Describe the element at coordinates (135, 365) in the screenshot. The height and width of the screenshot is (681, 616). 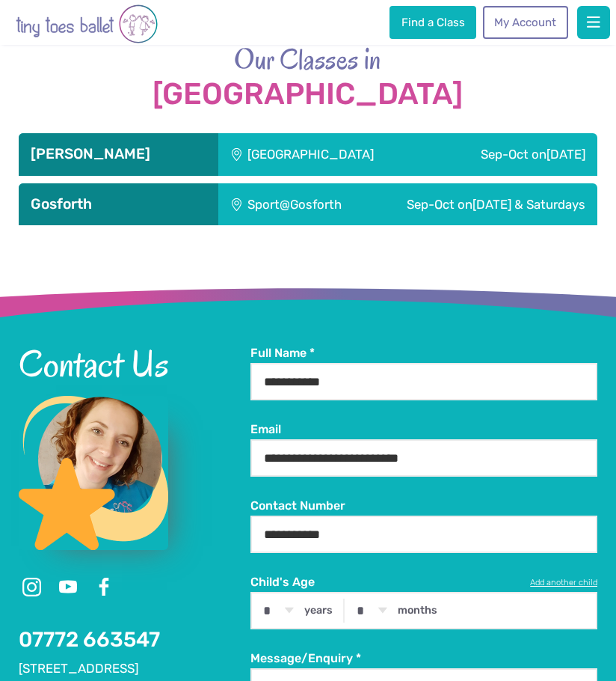
I see `h2: Contact Us` at that location.